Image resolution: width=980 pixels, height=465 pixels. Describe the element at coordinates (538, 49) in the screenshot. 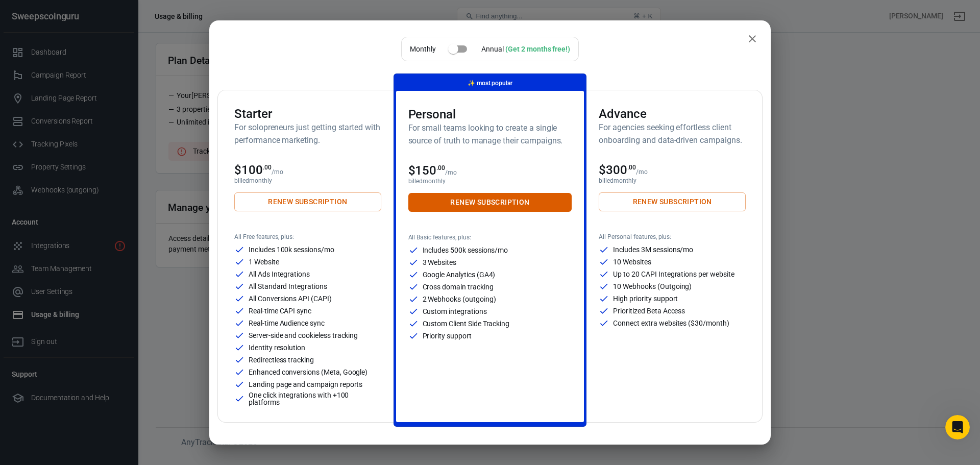

I see `div: (Get 2 months free!)` at that location.